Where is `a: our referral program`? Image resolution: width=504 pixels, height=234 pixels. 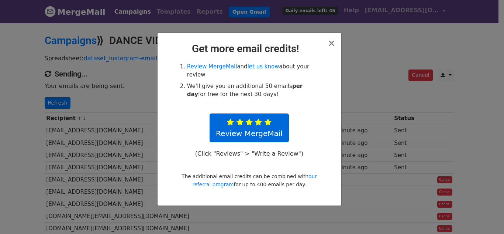
a: our referral program is located at coordinates (254, 180).